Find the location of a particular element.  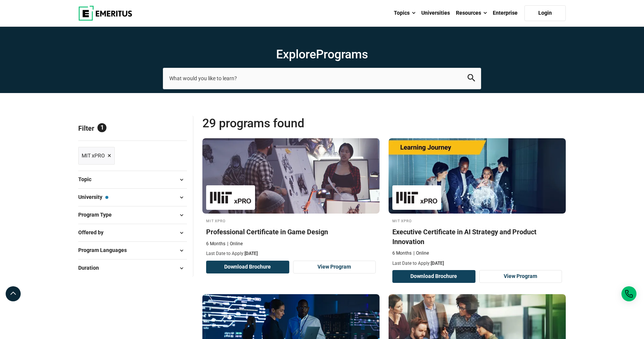

span: Program Languages is located at coordinates (105, 250).